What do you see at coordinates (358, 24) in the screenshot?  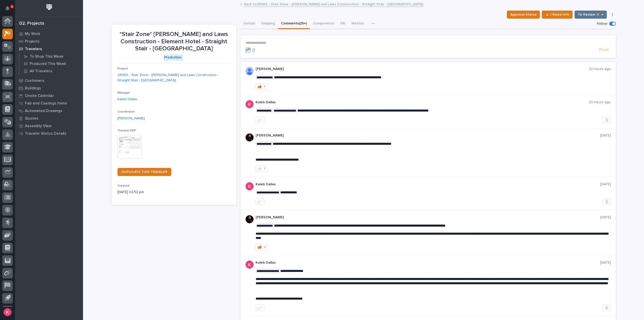 I see `button: Metrics` at bounding box center [358, 24].